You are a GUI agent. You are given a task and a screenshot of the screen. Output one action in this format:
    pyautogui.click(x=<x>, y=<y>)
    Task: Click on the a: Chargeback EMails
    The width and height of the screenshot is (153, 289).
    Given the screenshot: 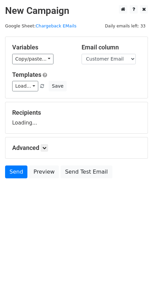 What is the action you would take?
    pyautogui.click(x=56, y=26)
    